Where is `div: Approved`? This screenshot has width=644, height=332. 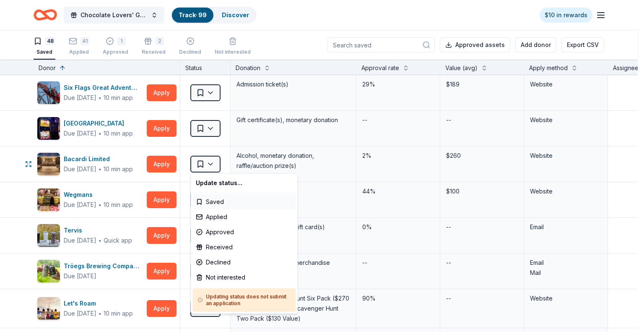
div: Approved is located at coordinates (244, 232).